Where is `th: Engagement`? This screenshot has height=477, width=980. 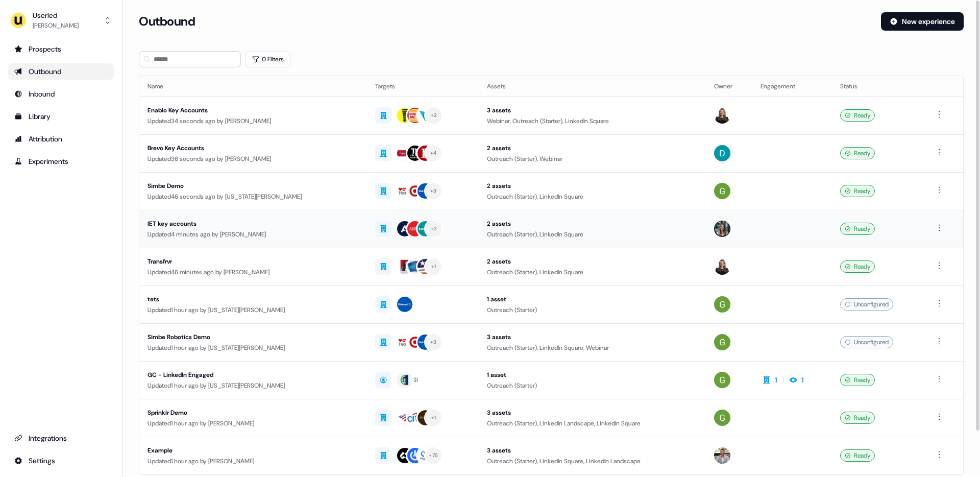
th: Engagement is located at coordinates (792, 87).